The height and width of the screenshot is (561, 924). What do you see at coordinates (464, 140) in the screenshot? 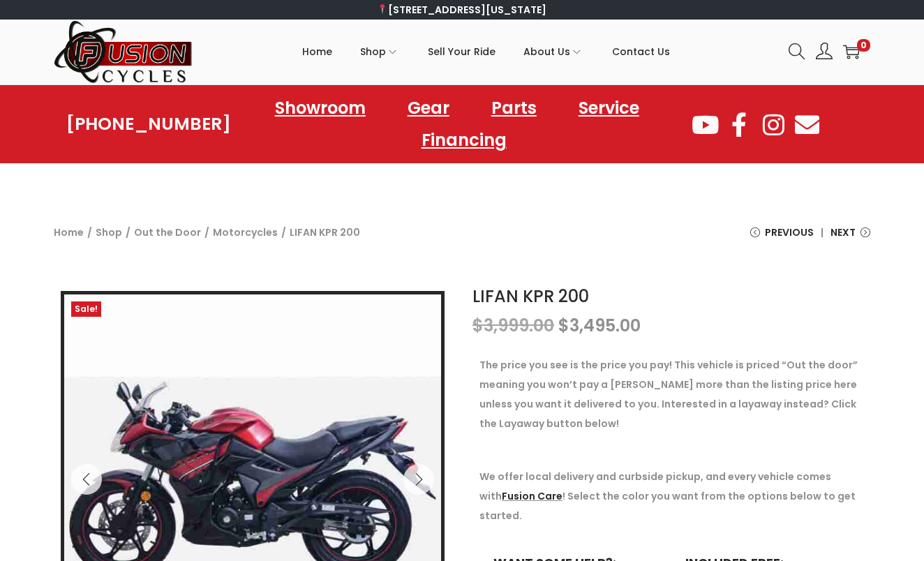
I see `a: Financing` at bounding box center [464, 140].